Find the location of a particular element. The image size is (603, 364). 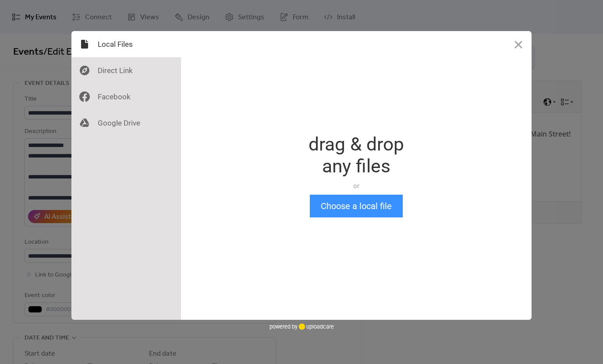

div: Google Drive is located at coordinates (126, 123).